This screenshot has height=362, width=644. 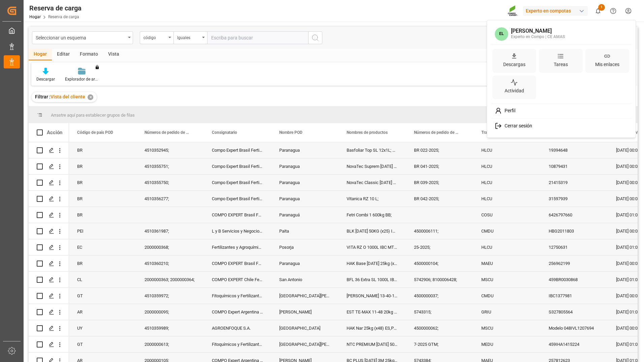 I want to click on span: Perfil, so click(x=509, y=111).